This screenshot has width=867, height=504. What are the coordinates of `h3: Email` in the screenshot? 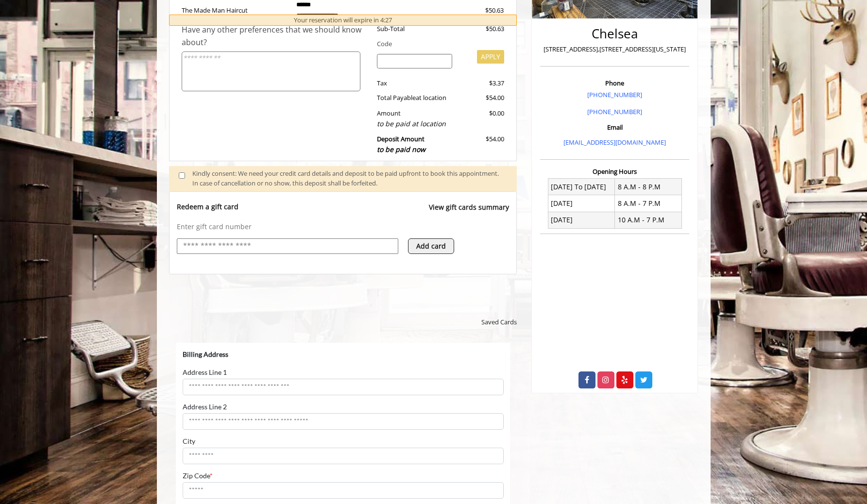 It's located at (614, 127).